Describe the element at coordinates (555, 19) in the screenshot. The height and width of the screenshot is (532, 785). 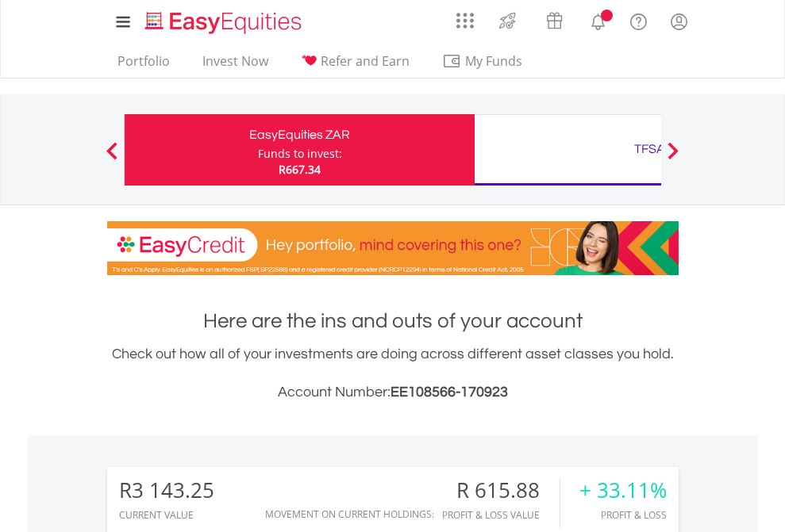
I see `a: Vouchers` at that location.